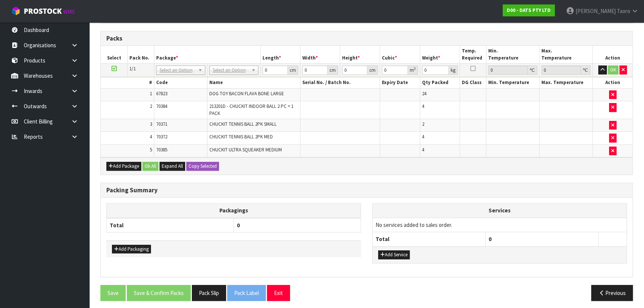 This screenshot has height=308, width=644. What do you see at coordinates (180, 83) in the screenshot?
I see `th: Code` at bounding box center [180, 83].